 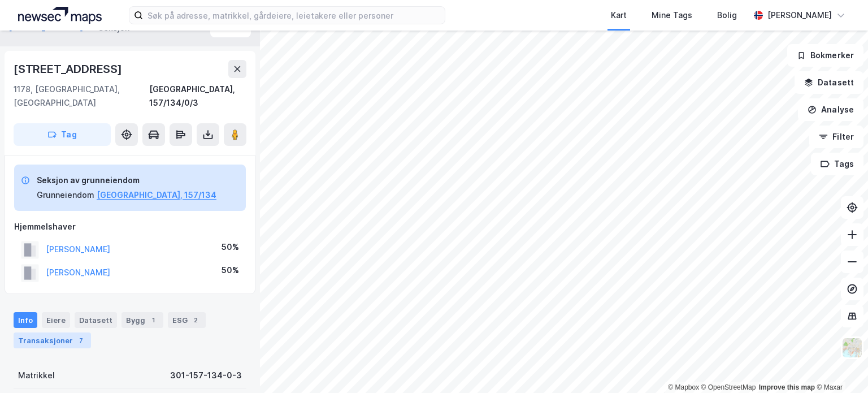 What do you see at coordinates (142, 320) in the screenshot?
I see `div: Bygg` at bounding box center [142, 320].